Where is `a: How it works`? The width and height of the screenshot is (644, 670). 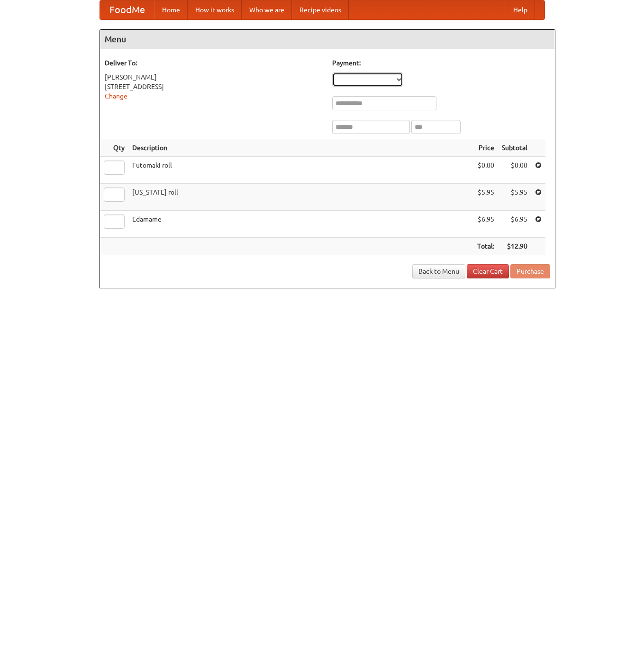
a: How it works is located at coordinates (215, 10).